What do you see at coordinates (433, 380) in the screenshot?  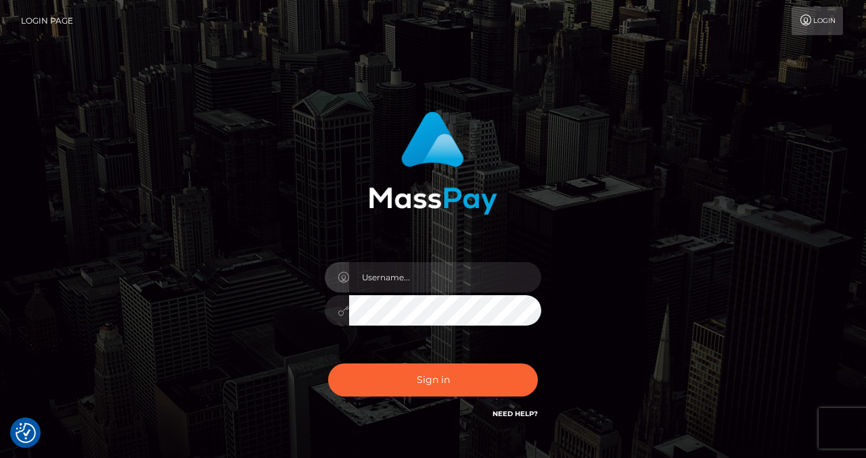 I see `button: Sign in` at bounding box center [433, 380].